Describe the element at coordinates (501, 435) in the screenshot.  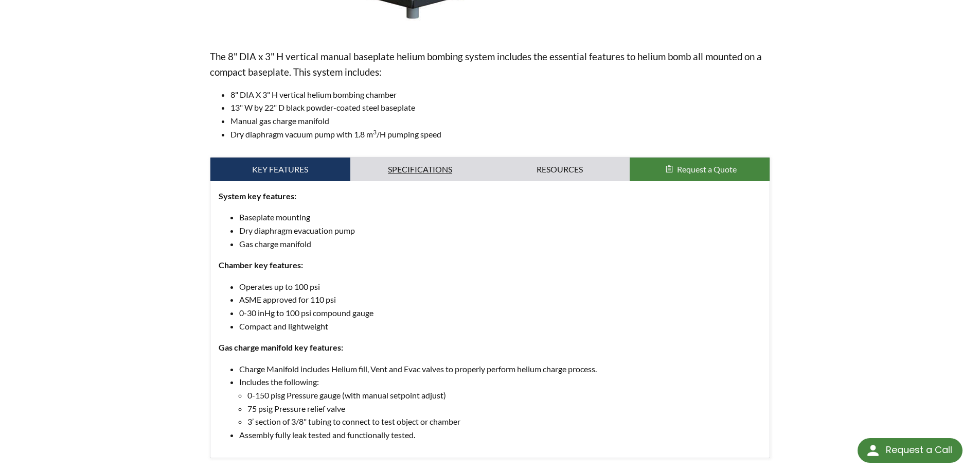
I see `li: Assembly fully leak tested and functionally tested.` at that location.